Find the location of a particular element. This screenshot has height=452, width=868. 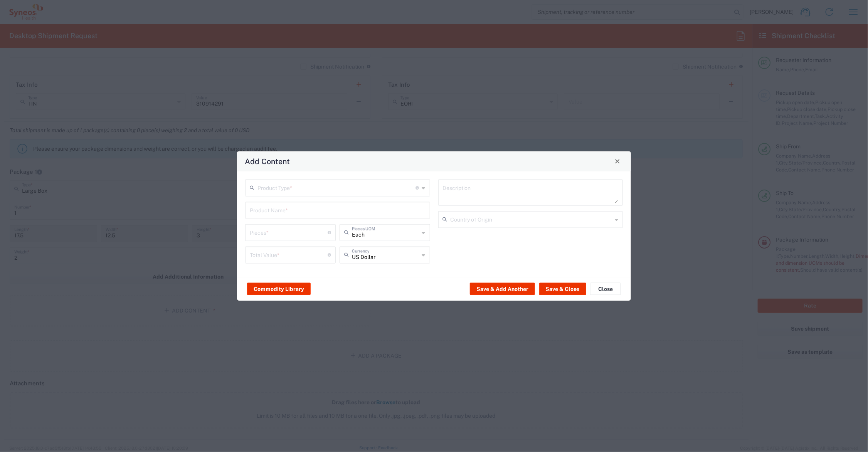

button: Save & Add Another is located at coordinates (502, 289).